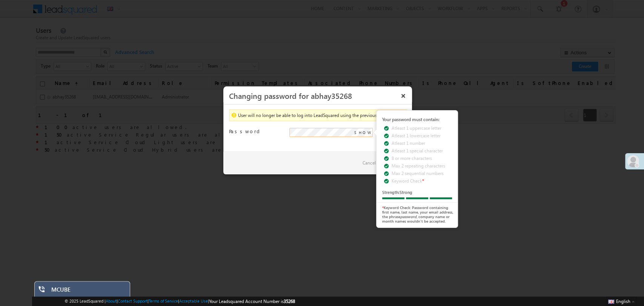 This screenshot has height=306, width=644. I want to click on span: User will no longer be able to log into LeadSquared using the previous password., so click(318, 115).